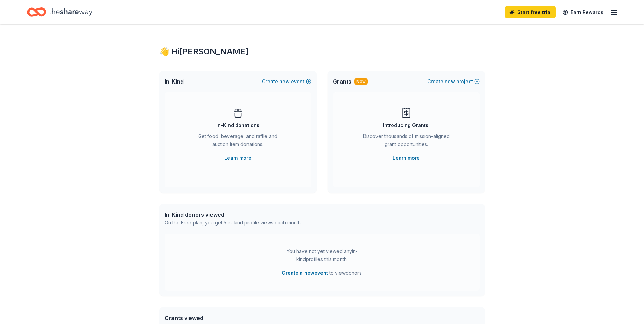 This screenshot has width=644, height=324. I want to click on a: Earn Rewards, so click(583, 12).